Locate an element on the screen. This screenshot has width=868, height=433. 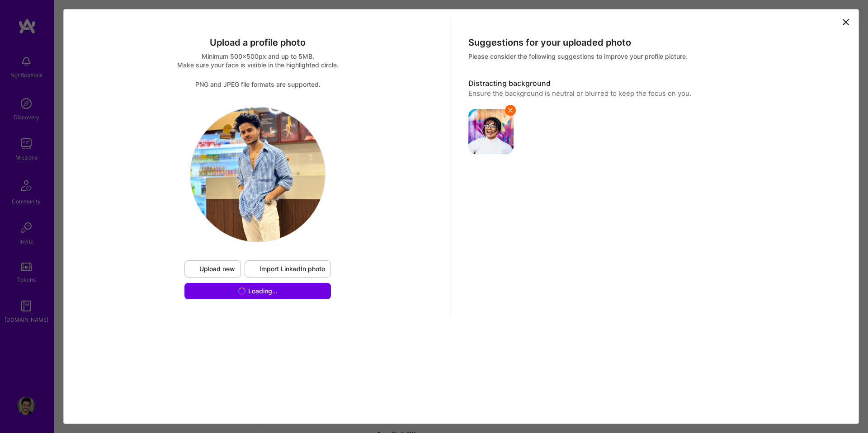
a: Upgrade now is located at coordinates (35, 173).